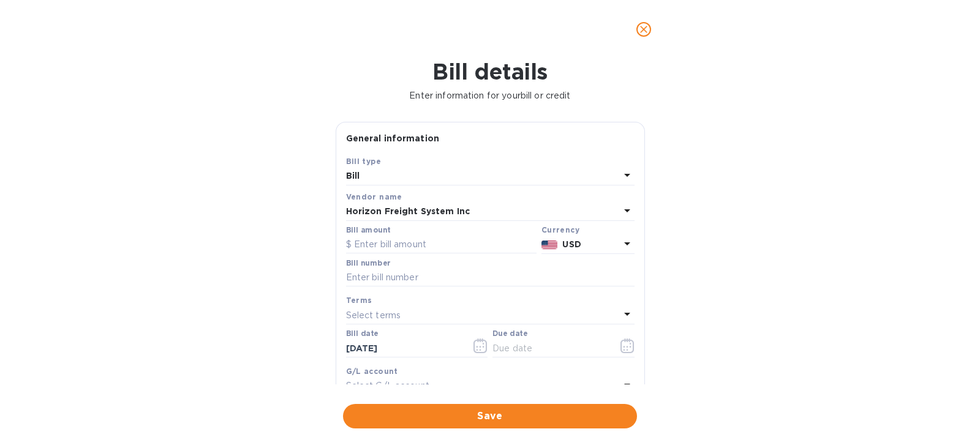 The width and height of the screenshot is (980, 448). What do you see at coordinates (364, 161) in the screenshot?
I see `b: Bill type` at bounding box center [364, 161].